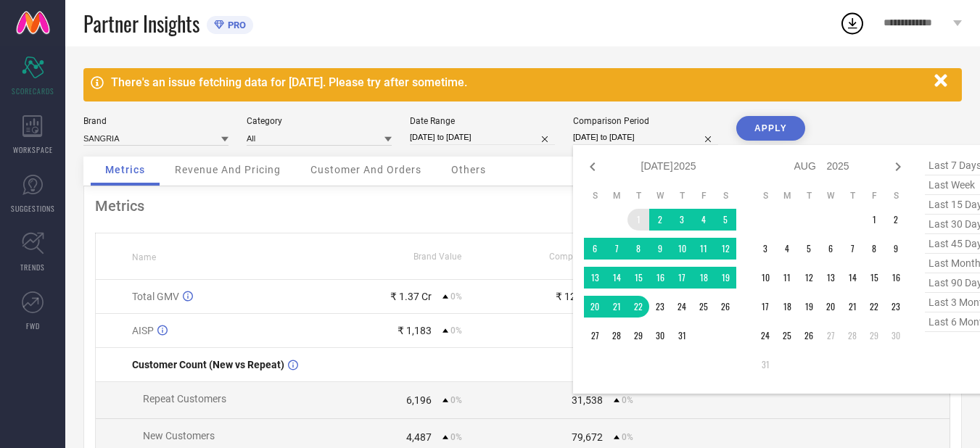 This screenshot has height=448, width=980. What do you see at coordinates (852, 278) in the screenshot?
I see `td: Thu Aug 14 2025` at bounding box center [852, 278].